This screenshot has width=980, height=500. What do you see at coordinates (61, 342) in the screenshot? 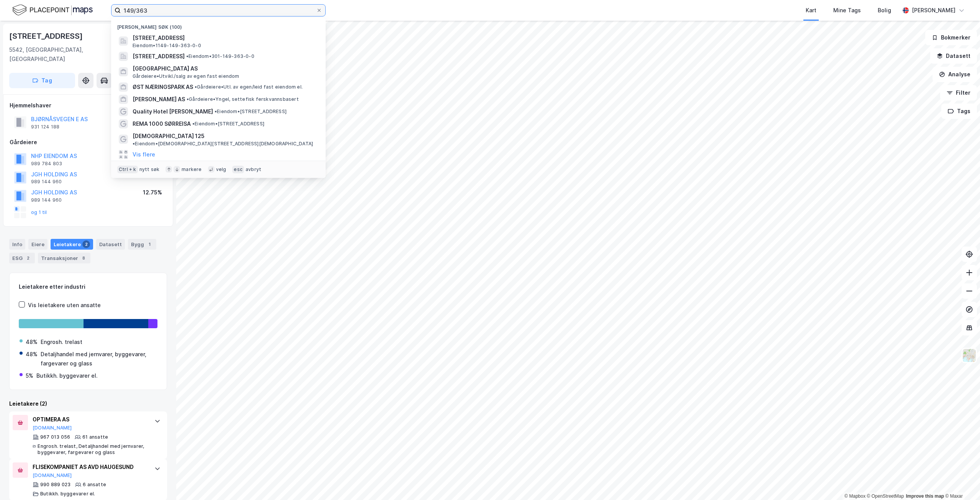
I see `div: Engrosh. trelast` at bounding box center [61, 342].